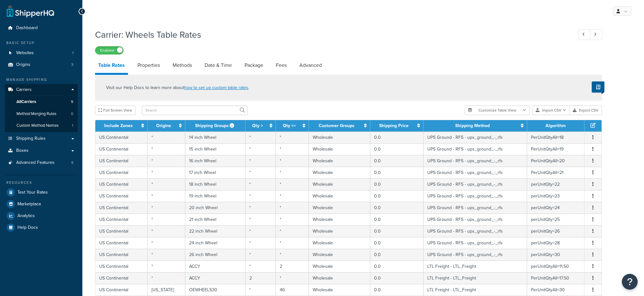 Image resolution: width=644 pixels, height=296 pixels. I want to click on a: Help Docs, so click(41, 227).